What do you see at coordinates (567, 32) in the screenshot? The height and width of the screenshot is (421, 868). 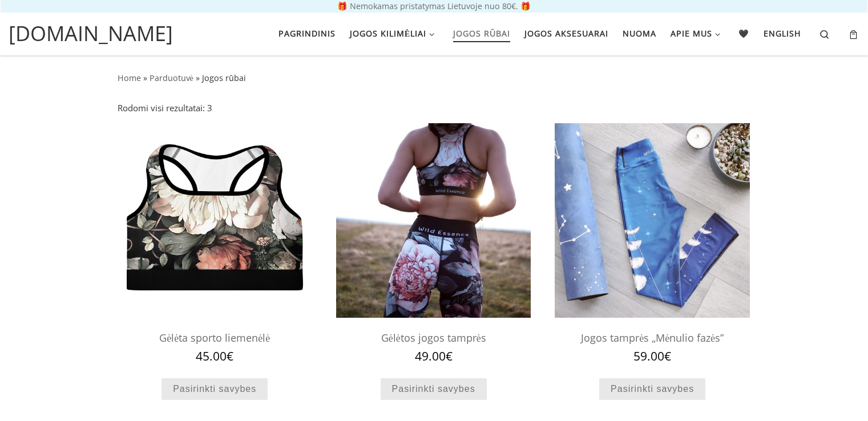 I see `span: Jogos aksesuarai` at bounding box center [567, 32].